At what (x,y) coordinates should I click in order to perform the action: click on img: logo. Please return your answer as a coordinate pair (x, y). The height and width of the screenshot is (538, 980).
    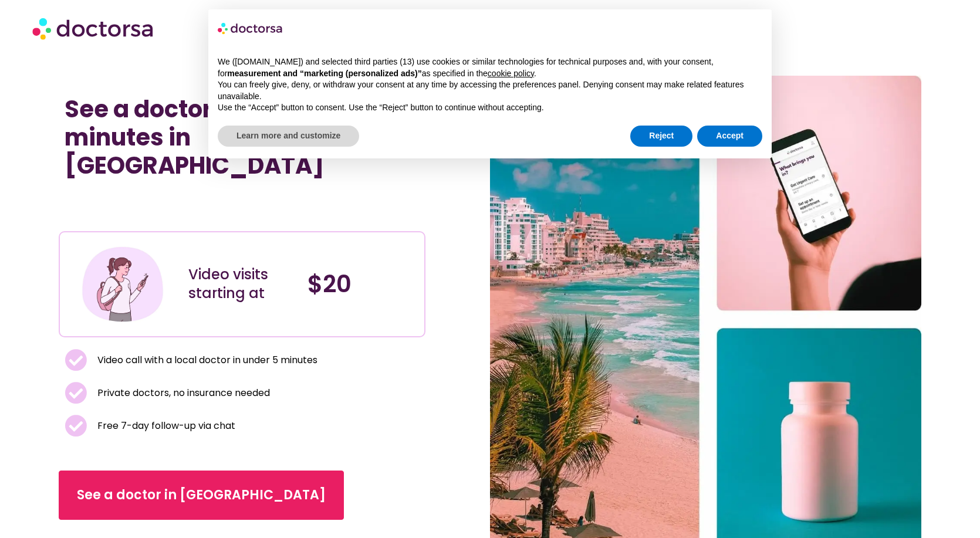
    Looking at the image, I should click on (251, 28).